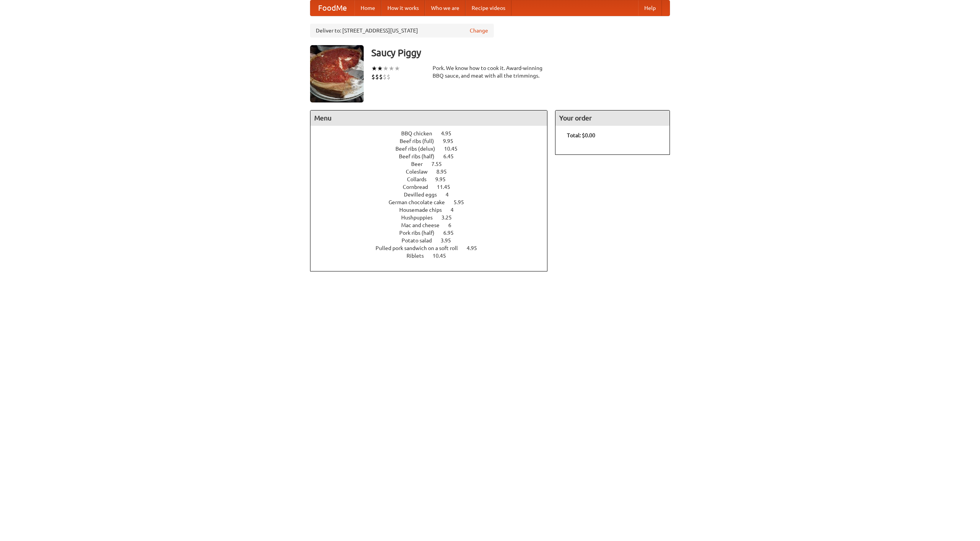  What do you see at coordinates (462, 203) in the screenshot?
I see `span: 5.95` at bounding box center [462, 203].